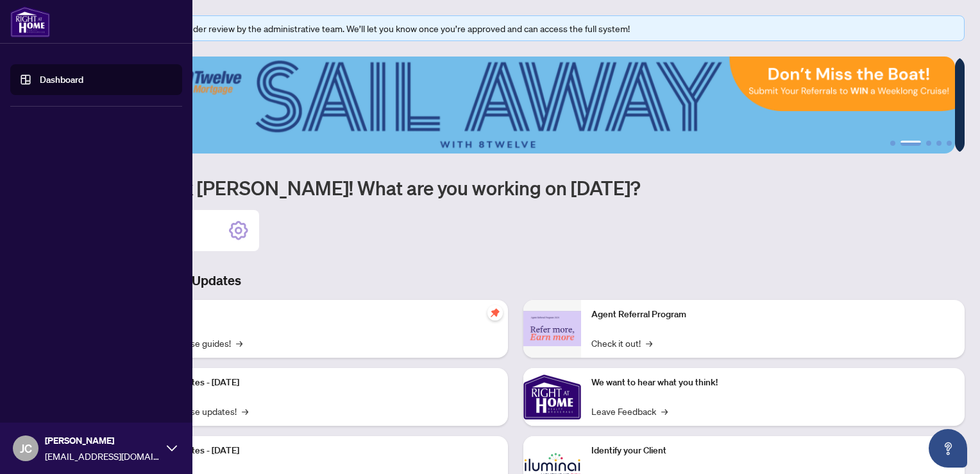  What do you see at coordinates (949, 143) in the screenshot?
I see `button: 5` at bounding box center [949, 143].